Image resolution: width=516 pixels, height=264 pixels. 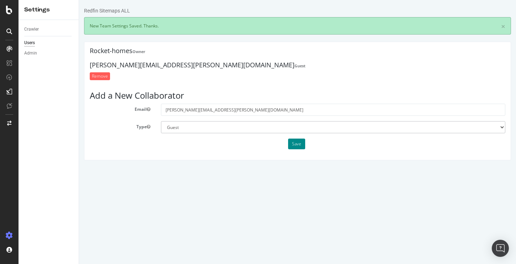 I want to click on div: Settings, so click(x=48, y=10).